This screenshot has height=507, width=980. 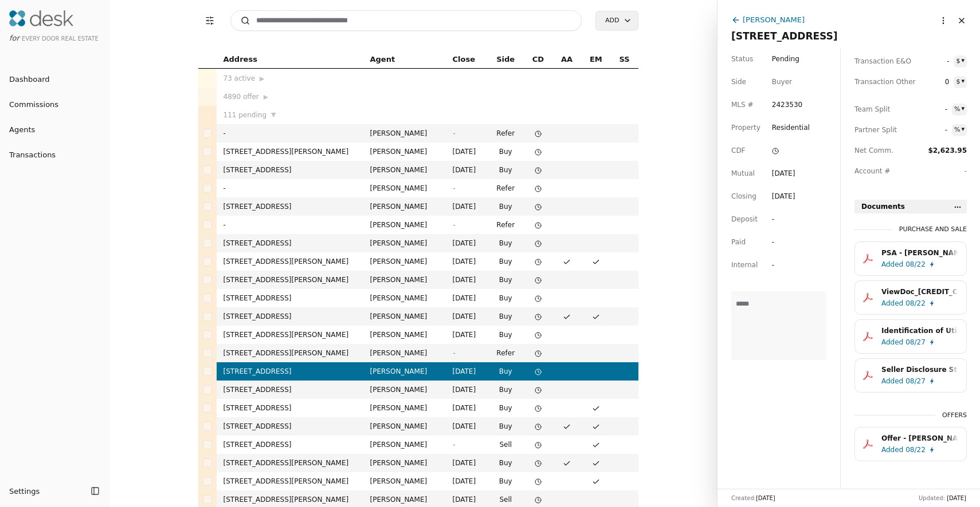 I want to click on span: Closing, so click(x=744, y=196).